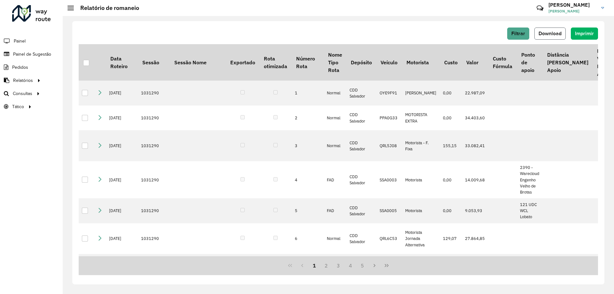 This screenshot has width=614, height=294. I want to click on td: 3, so click(308, 145).